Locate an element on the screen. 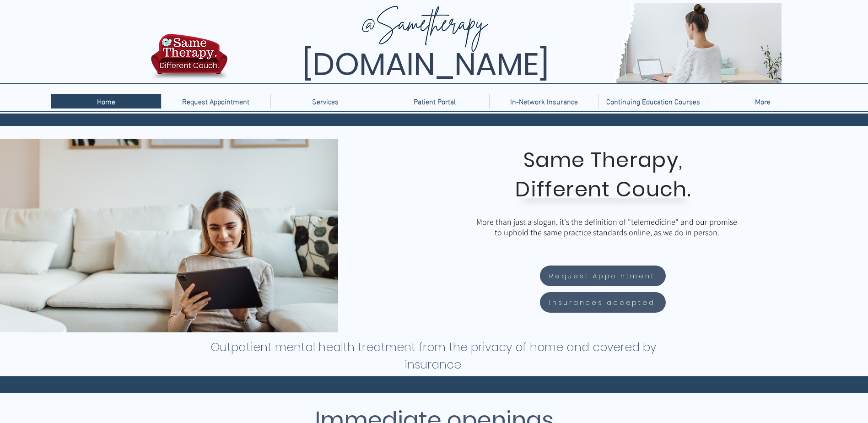 This screenshot has width=868, height=423. span: Request Appointment is located at coordinates (602, 276).